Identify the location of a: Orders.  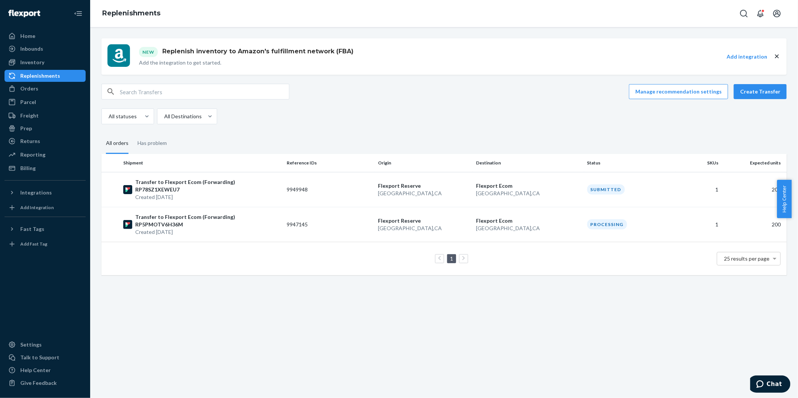
(45, 89).